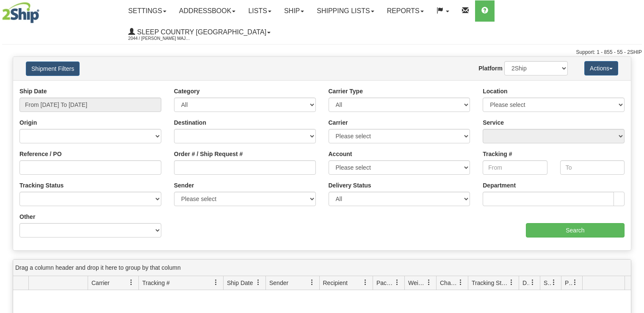 The height and width of the screenshot is (313, 644). Describe the element at coordinates (497, 154) in the screenshot. I see `label: Tracking #` at that location.